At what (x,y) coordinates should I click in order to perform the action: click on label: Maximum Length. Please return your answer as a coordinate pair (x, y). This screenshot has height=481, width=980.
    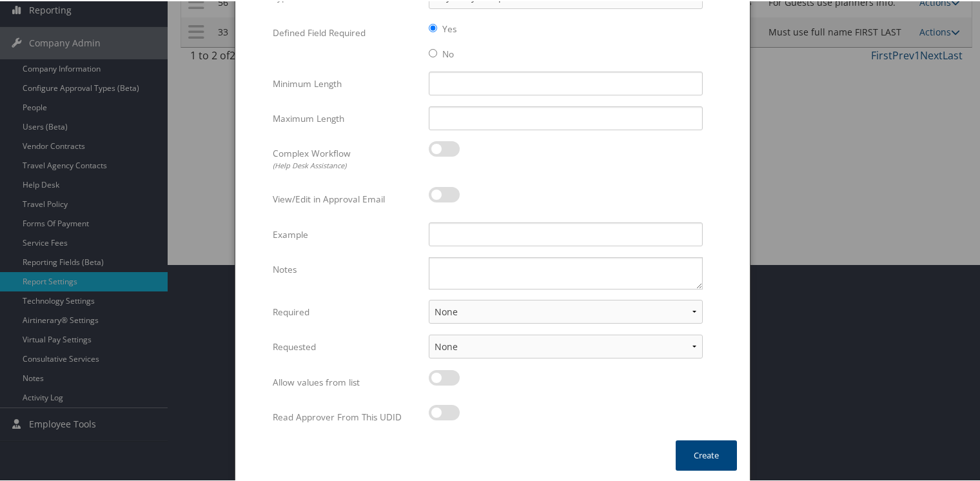
    Looking at the image, I should click on (346, 118).